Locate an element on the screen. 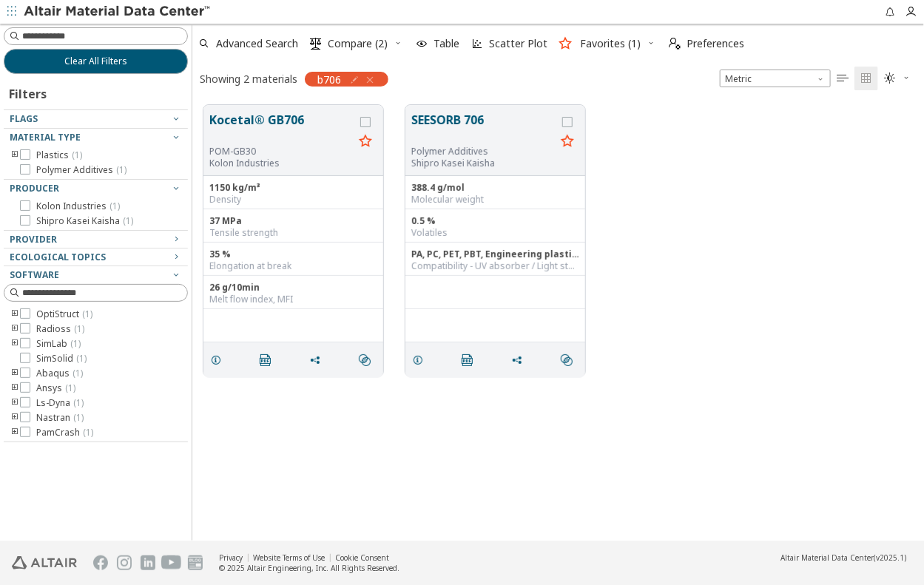 This screenshot has width=924, height=585. div: © 2025 Altair Engineering, Inc. All Rights Reserved. is located at coordinates (310, 568).